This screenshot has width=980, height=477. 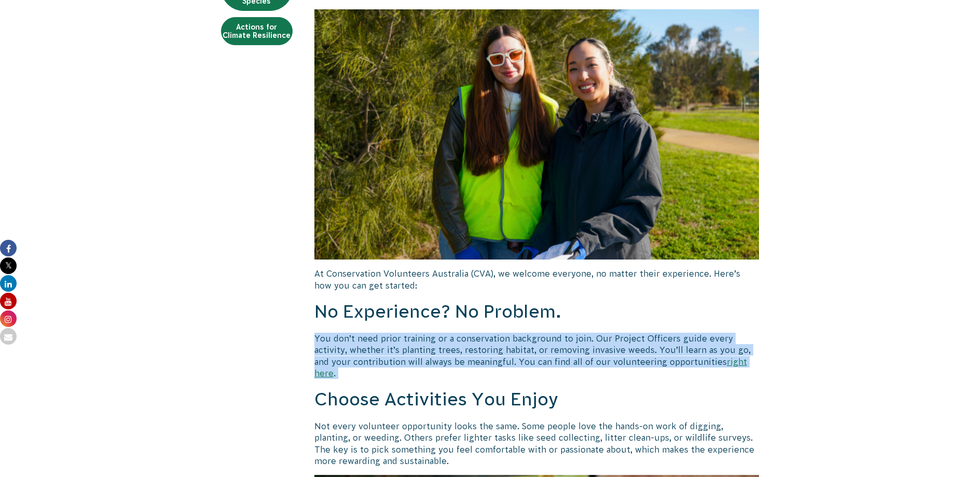 I want to click on p: At Conservation Volunteers Australia (CVA), we welcome everyone, no matter their experience. Here..., so click(x=537, y=280).